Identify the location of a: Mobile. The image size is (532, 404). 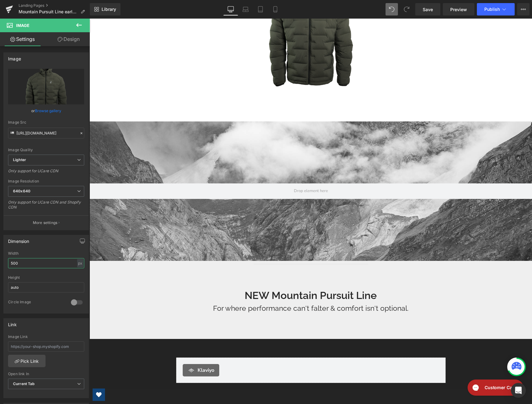
(275, 9).